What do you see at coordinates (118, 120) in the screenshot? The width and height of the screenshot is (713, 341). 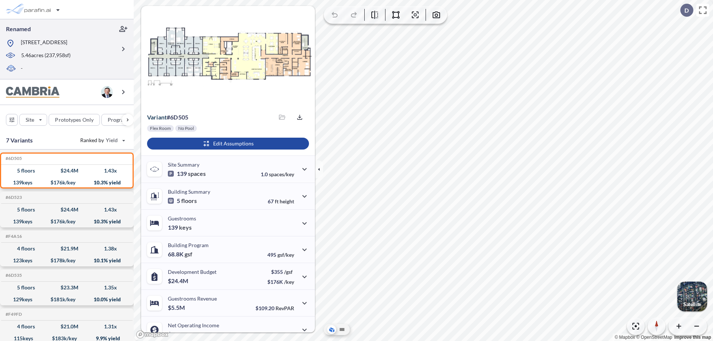 I see `p: Program` at bounding box center [118, 120].